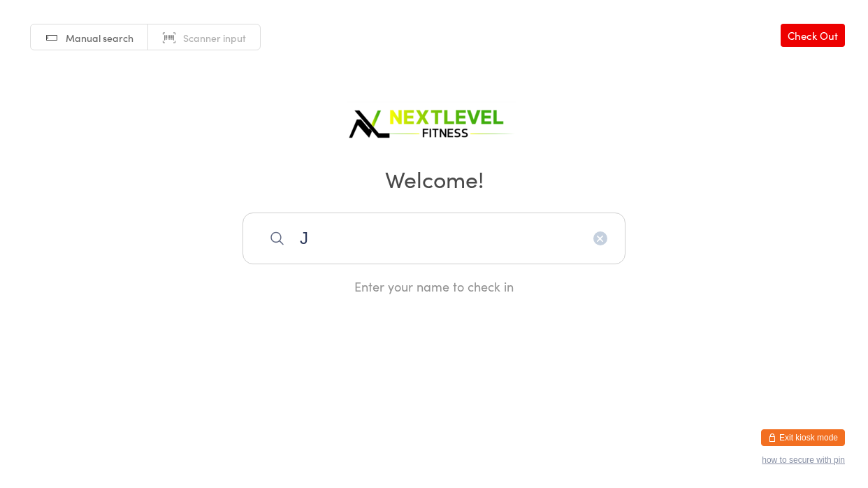 The width and height of the screenshot is (868, 488). I want to click on button: Exit kiosk mode, so click(803, 438).